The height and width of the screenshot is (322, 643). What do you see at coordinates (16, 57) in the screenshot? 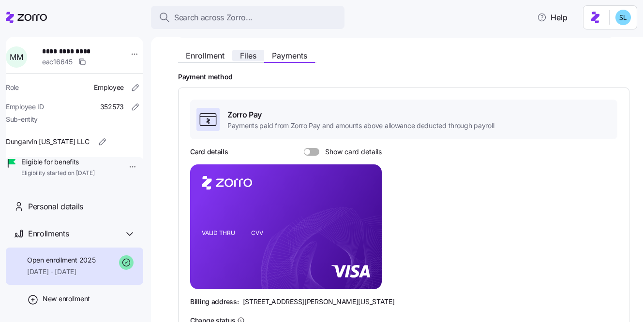
I see `span: M M` at bounding box center [16, 57].